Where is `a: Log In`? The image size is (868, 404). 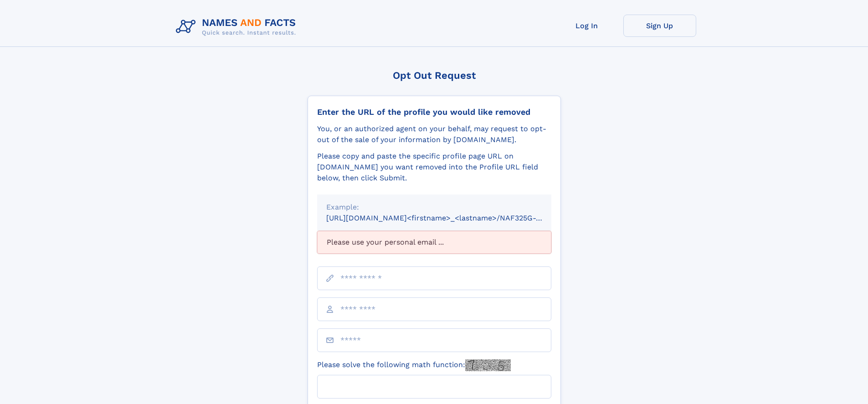
a: Log In is located at coordinates (587, 25).